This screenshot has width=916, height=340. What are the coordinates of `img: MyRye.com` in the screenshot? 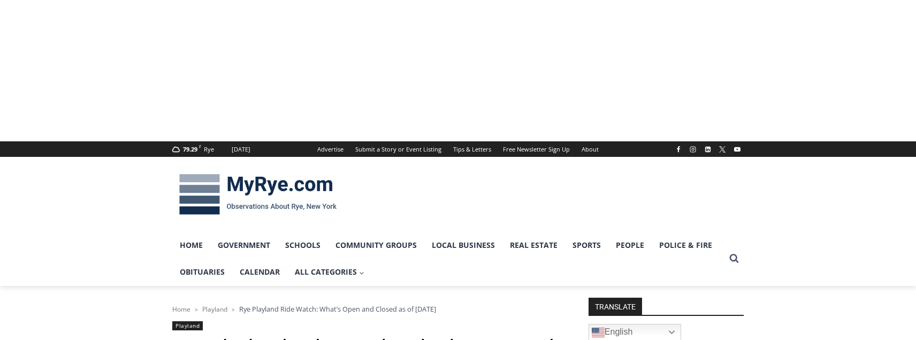 It's located at (258, 194).